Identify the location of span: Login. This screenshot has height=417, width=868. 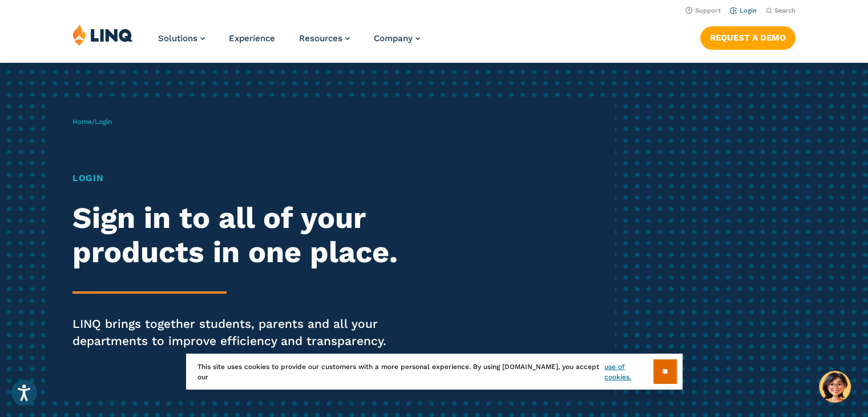
(103, 122).